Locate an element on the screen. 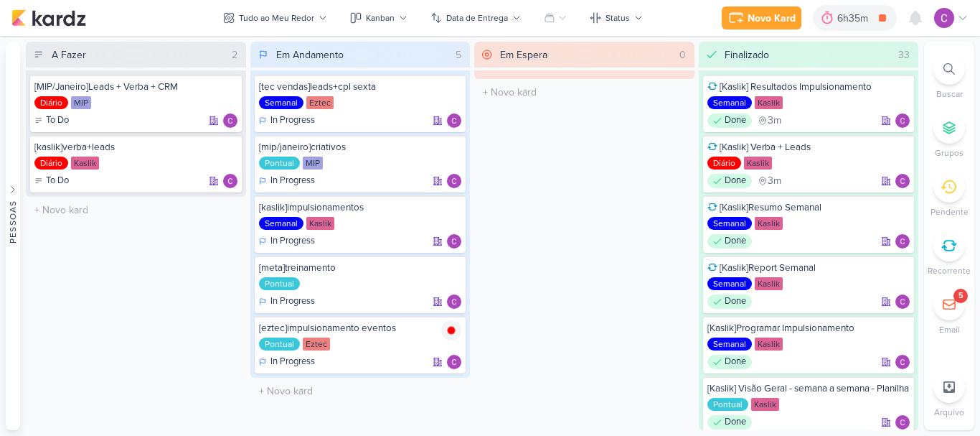  button: Novo Kard is located at coordinates (761, 18).